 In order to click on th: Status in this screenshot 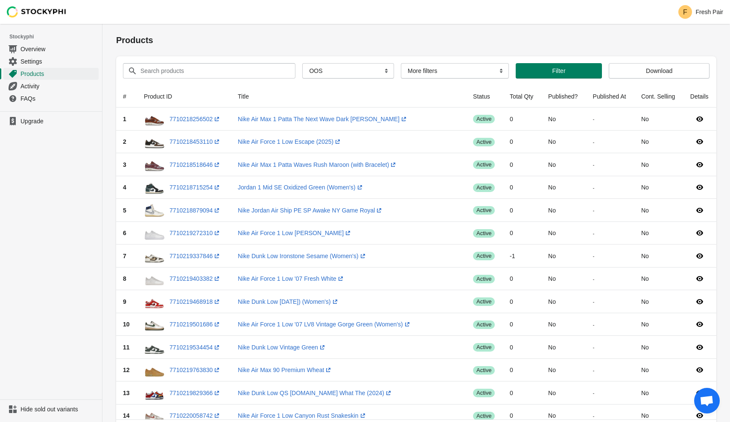, I will do `click(485, 97)`.